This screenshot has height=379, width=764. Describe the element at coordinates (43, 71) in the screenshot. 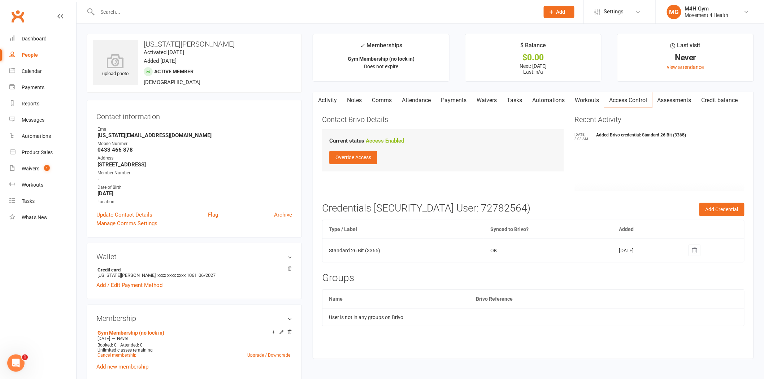

I see `a: Calendar` at that location.